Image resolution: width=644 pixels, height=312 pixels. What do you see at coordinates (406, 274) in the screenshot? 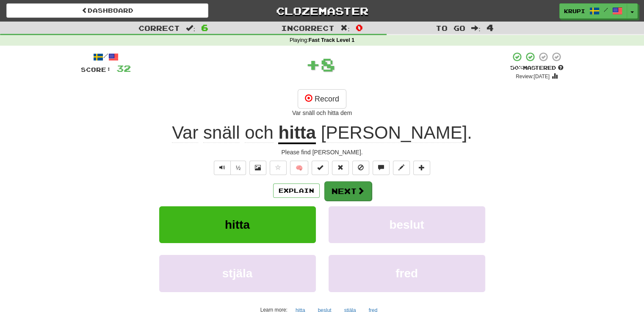
I see `span: fred` at bounding box center [406, 274].